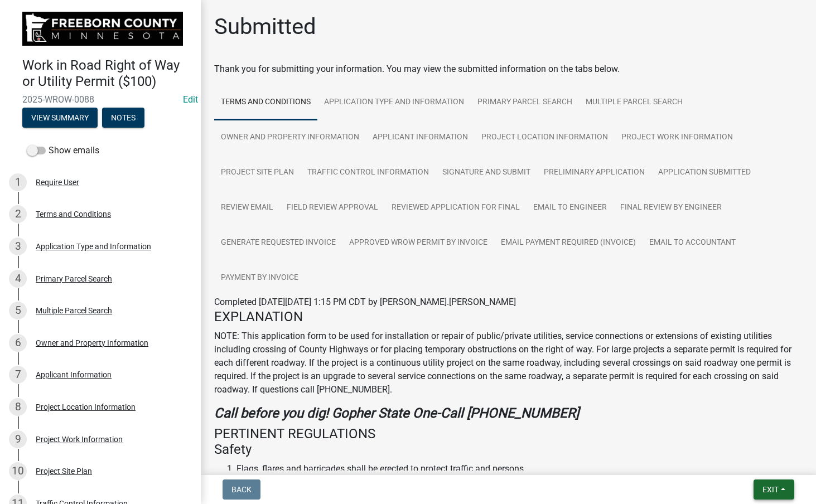  I want to click on button: Notes, so click(123, 118).